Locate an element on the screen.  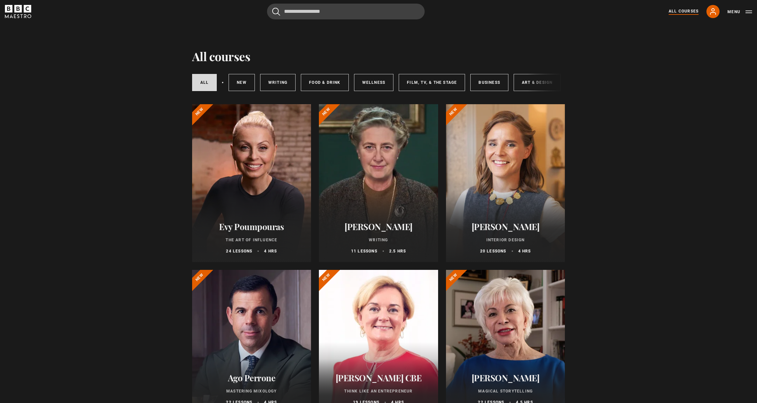
a: Writing is located at coordinates (278, 82).